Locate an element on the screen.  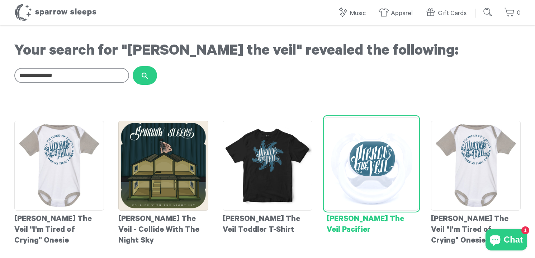
a: Gift Cards is located at coordinates (448, 13).